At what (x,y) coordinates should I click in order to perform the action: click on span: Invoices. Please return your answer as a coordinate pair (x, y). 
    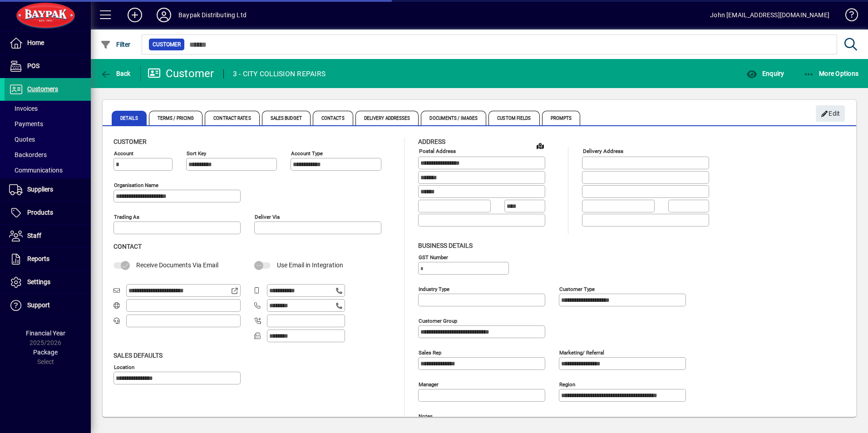
    Looking at the image, I should click on (23, 109).